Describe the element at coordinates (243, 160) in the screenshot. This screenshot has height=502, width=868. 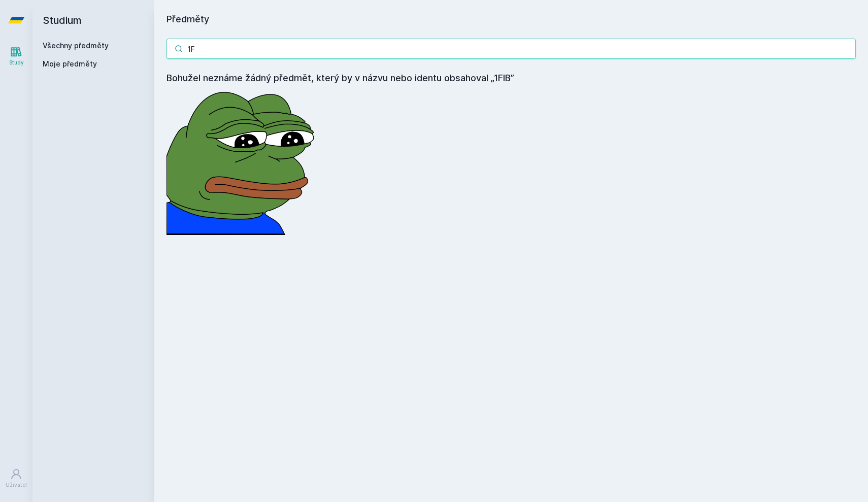
I see `img: error_picture.png` at that location.